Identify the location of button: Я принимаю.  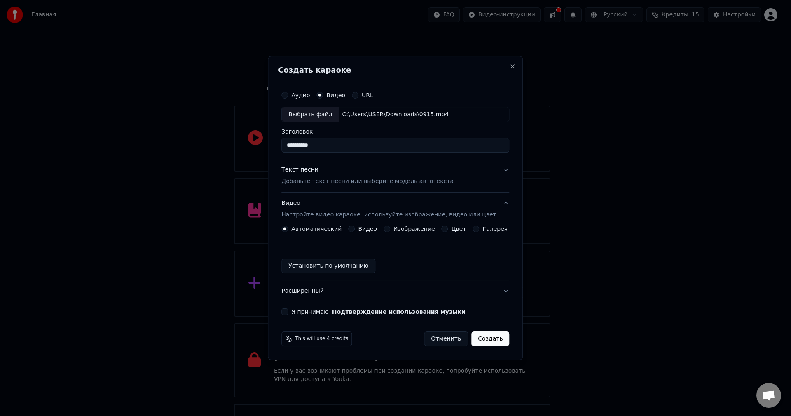
(399, 312).